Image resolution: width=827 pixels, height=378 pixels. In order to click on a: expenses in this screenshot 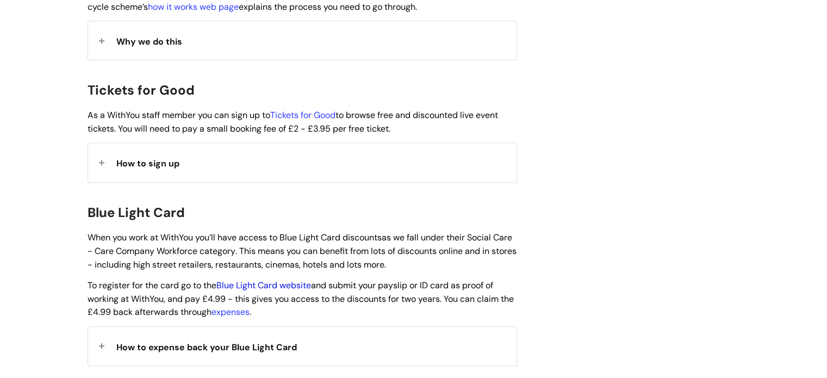, I will do `click(230, 311)`.